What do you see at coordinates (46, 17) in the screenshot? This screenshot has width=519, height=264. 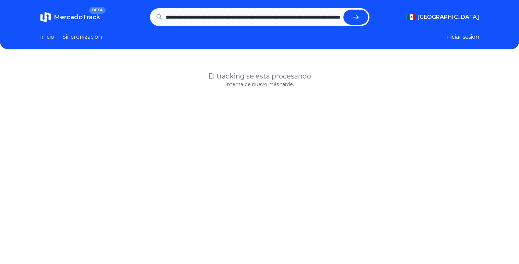 I see `img: MercadoTrack` at bounding box center [46, 17].